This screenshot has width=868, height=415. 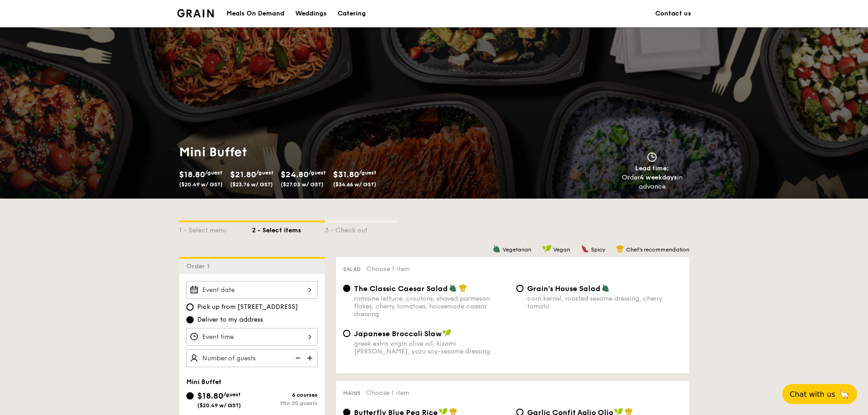 I want to click on span: Lead time:, so click(x=652, y=168).